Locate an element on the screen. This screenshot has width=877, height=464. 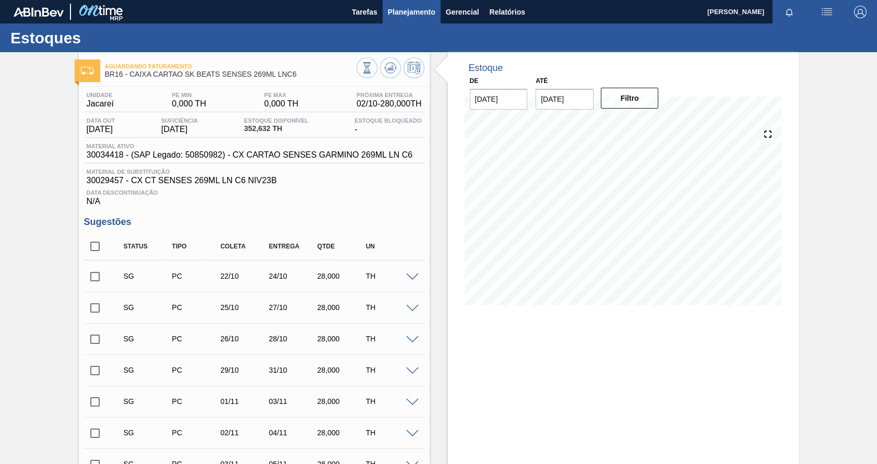
div: Qtde is located at coordinates (342, 246).